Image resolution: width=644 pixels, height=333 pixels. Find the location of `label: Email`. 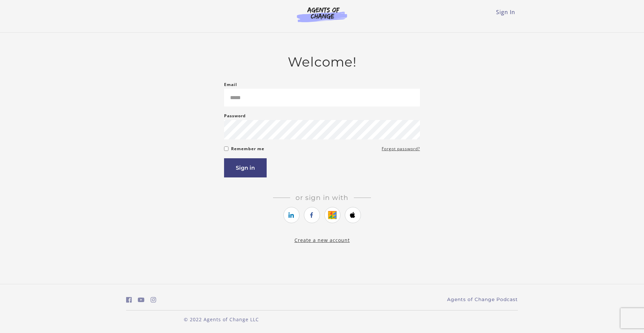

label: Email is located at coordinates (230, 84).